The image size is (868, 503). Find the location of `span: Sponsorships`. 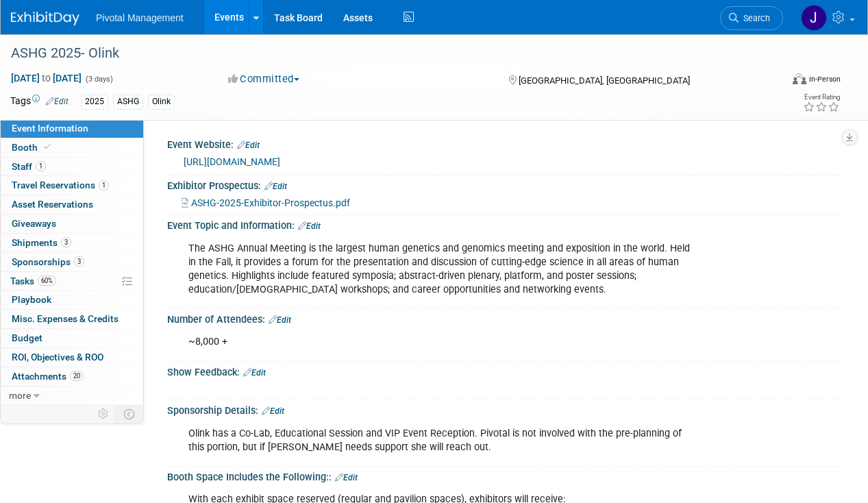

span: Sponsorships is located at coordinates (48, 262).